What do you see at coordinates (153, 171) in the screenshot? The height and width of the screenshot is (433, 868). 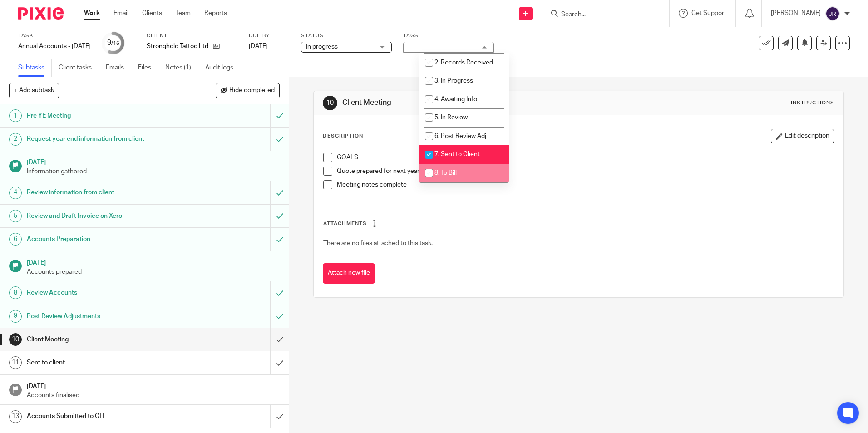 I see `p: Information gathered` at bounding box center [153, 171].